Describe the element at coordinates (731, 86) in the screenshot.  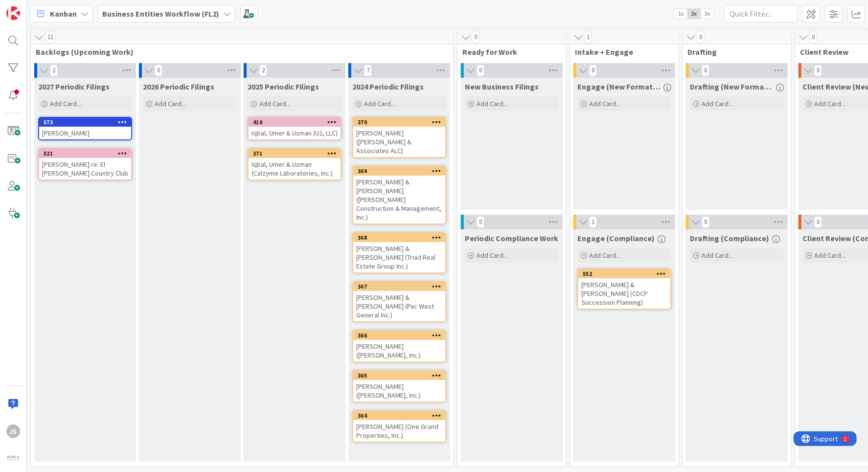
I see `span: Drafting (New Formation)` at that location.